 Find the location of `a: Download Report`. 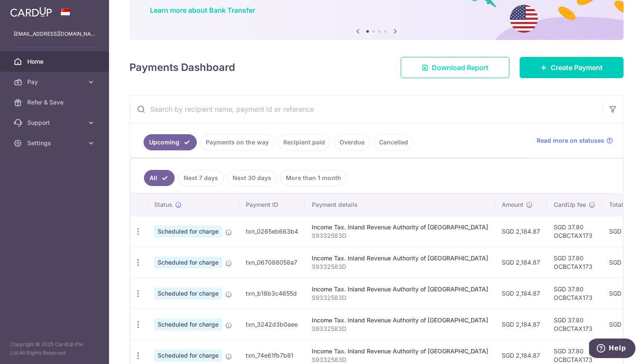

a: Download Report is located at coordinates (455, 68).